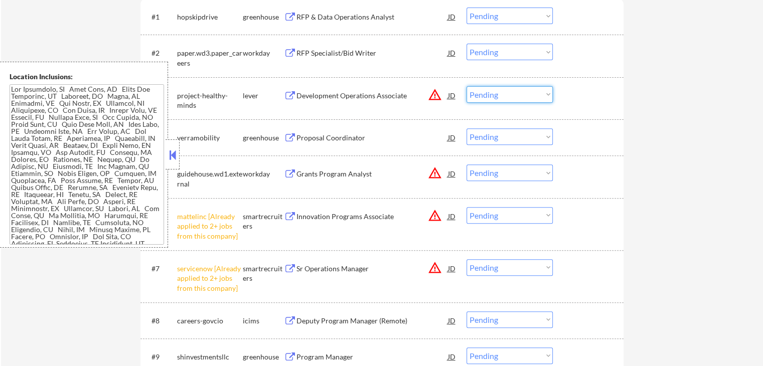 This screenshot has height=366, width=763. I want to click on div: guidehouse.wd1.external, so click(210, 179).